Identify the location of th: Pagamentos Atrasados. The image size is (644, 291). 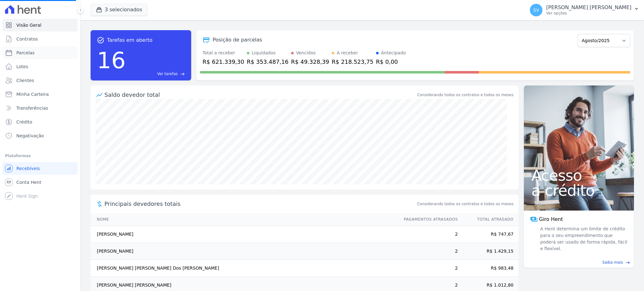
(428, 219).